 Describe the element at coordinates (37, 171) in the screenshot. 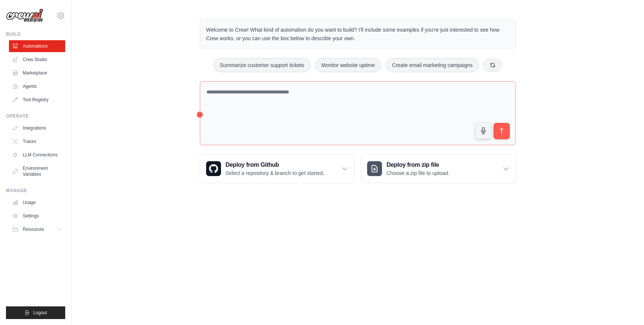

I see `a: Environment Variables` at that location.